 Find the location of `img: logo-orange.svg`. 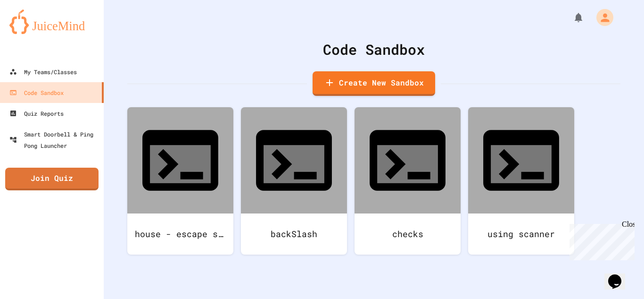

img: logo-orange.svg is located at coordinates (52, 21).